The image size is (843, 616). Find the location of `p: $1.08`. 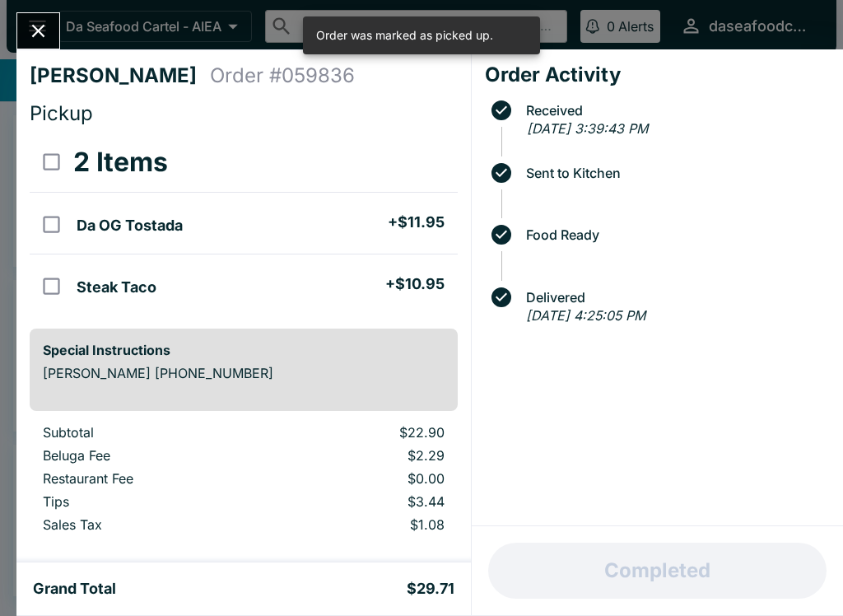

p: $1.08 is located at coordinates (363, 525).